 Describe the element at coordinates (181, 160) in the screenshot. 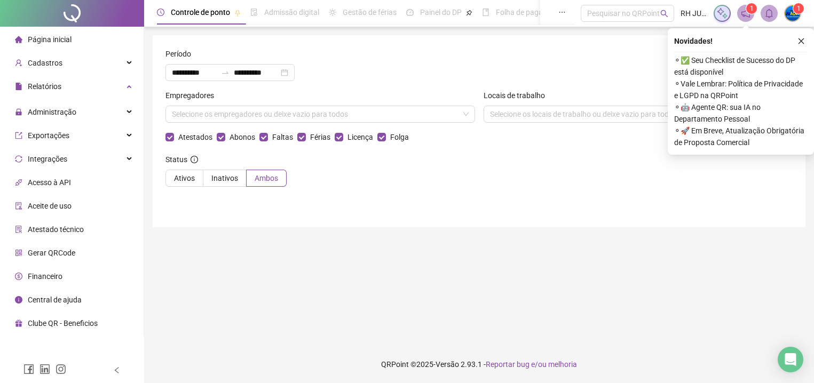

I see `span: Status` at that location.